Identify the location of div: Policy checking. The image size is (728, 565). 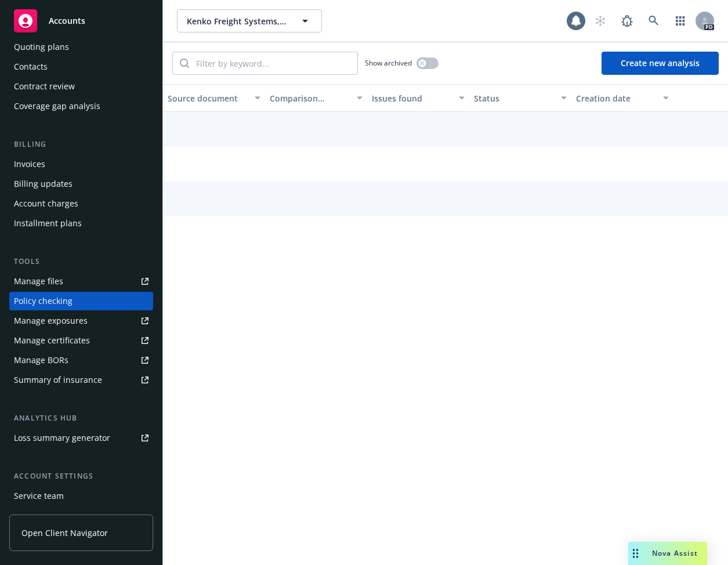
(43, 302).